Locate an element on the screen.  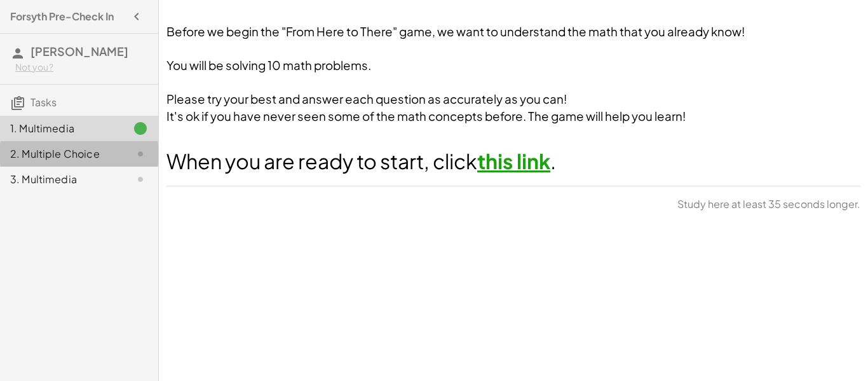
div: 2. Multiple Choice is located at coordinates (61, 154).